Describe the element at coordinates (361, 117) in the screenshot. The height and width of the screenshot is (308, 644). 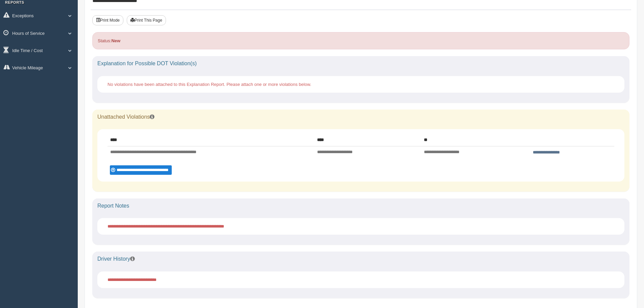
I see `div: Unattached Violations` at that location.